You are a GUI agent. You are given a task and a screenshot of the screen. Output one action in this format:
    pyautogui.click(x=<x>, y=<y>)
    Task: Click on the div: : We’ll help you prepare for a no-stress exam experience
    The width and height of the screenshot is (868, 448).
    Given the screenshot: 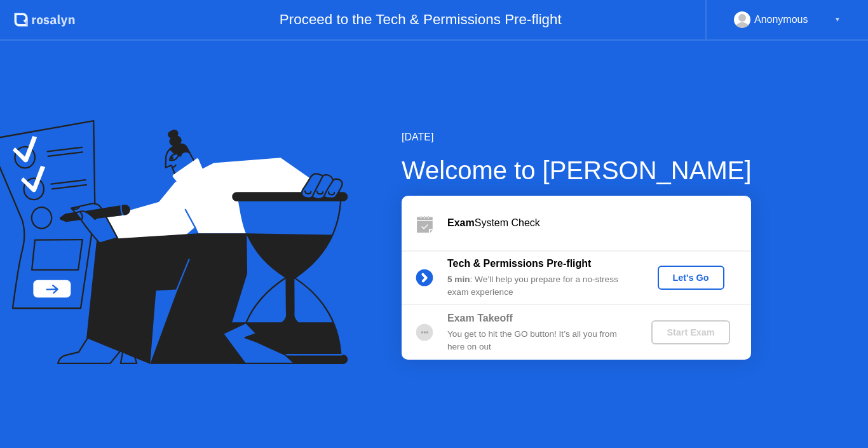 What is the action you would take?
    pyautogui.click(x=539, y=286)
    